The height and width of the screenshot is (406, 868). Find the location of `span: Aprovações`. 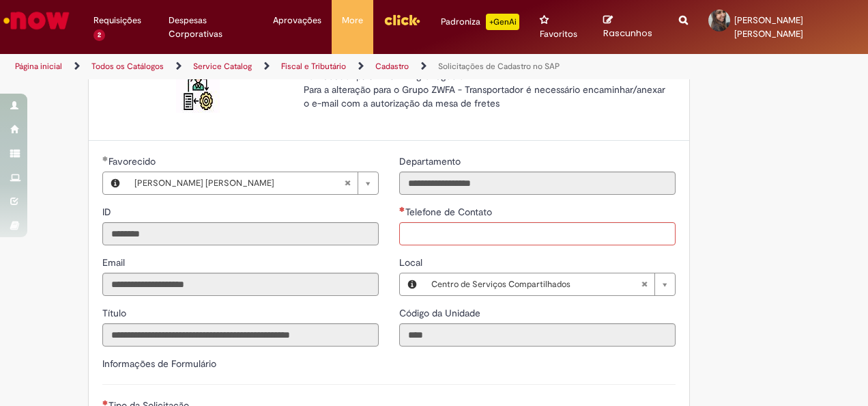

span: Aprovações is located at coordinates (297, 21).